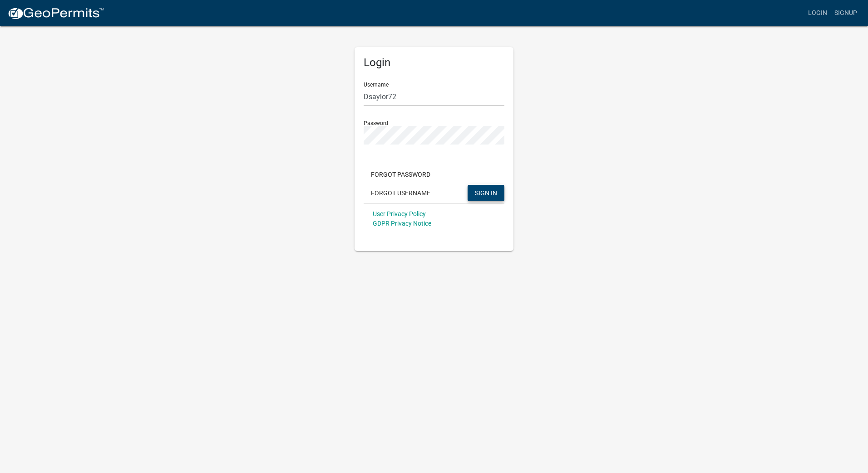  What do you see at coordinates (402, 224) in the screenshot?
I see `a: GDPR Privacy Notice` at bounding box center [402, 224].